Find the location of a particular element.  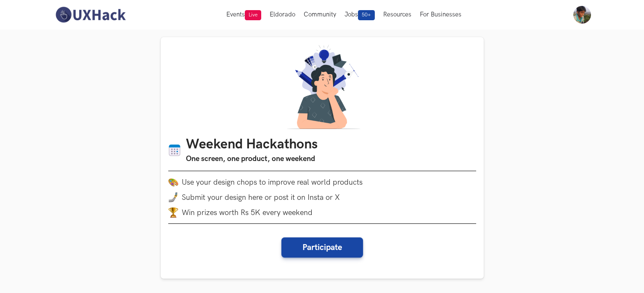

span: Submit your design here or post it on Insta or X is located at coordinates (261, 197).